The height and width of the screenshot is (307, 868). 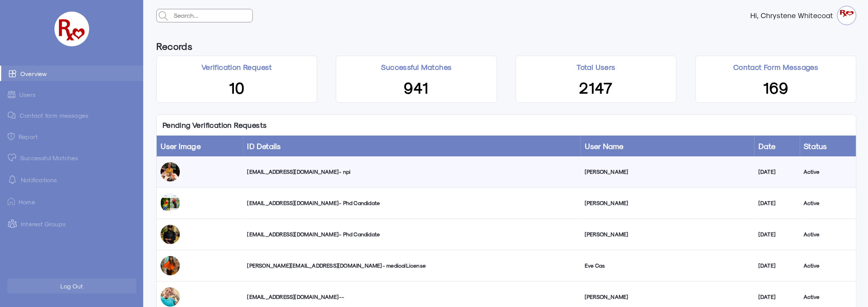 What do you see at coordinates (11, 202) in the screenshot?
I see `img: ic-home.png` at bounding box center [11, 202].